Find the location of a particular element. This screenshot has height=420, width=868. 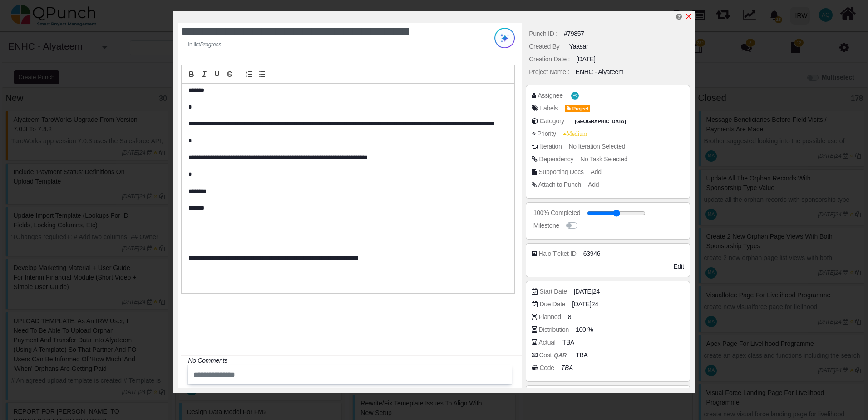

span: <div><span class="badge badge-secondary" style="background-color: #FE9200"> <i class="fa fa-tag p... is located at coordinates (578, 108).